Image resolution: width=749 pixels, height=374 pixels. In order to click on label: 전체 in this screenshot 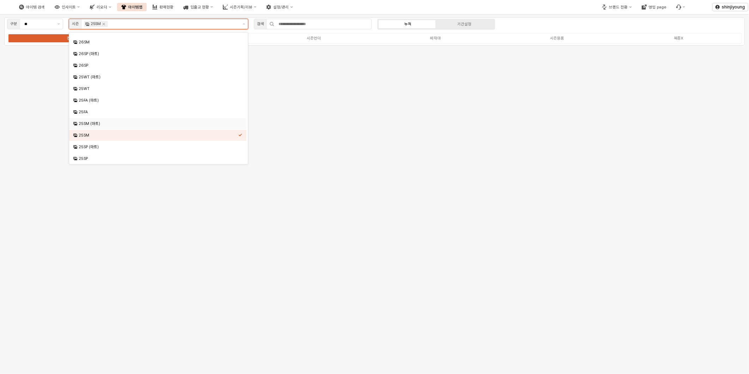, I will do `click(70, 38)`.